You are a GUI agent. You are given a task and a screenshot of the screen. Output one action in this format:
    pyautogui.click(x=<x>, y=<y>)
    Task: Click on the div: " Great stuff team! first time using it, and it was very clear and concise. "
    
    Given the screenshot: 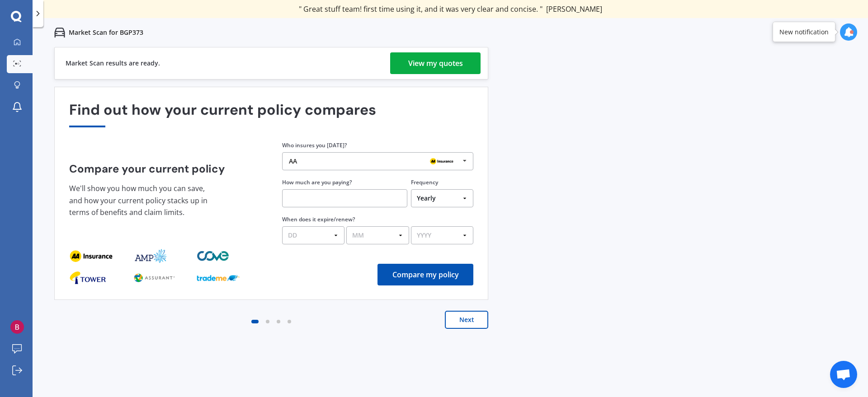 What is the action you would take?
    pyautogui.click(x=450, y=9)
    